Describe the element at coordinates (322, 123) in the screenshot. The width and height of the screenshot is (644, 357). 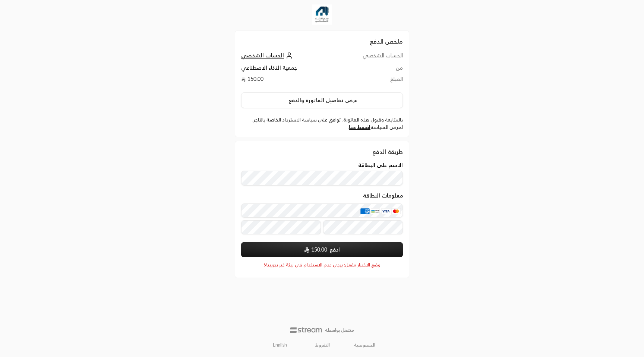
I see `label: بالمتابعة وقبول هذه الفاتورة، توافق على سياسة الاسترداد الخاصة بالتاجر. لعرض السياسة .` at that location.